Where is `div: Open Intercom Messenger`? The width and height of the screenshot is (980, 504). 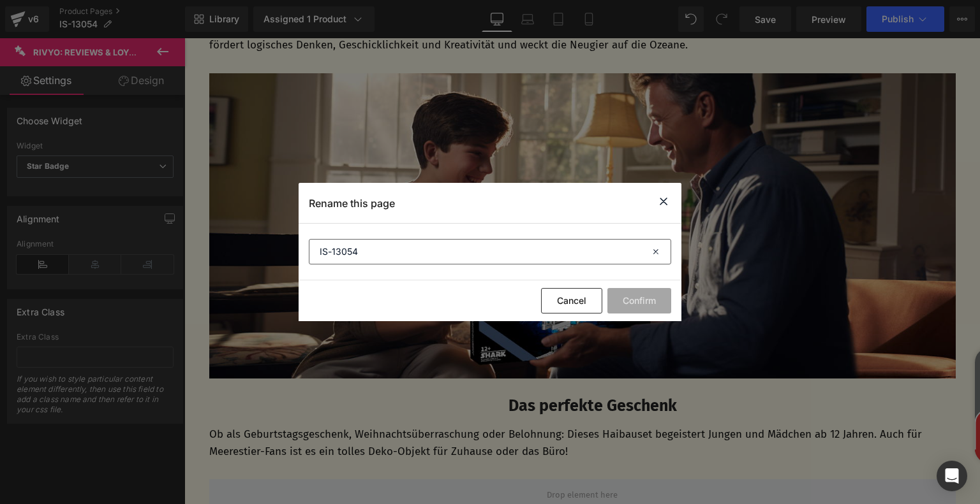
div: Open Intercom Messenger is located at coordinates (951, 476).